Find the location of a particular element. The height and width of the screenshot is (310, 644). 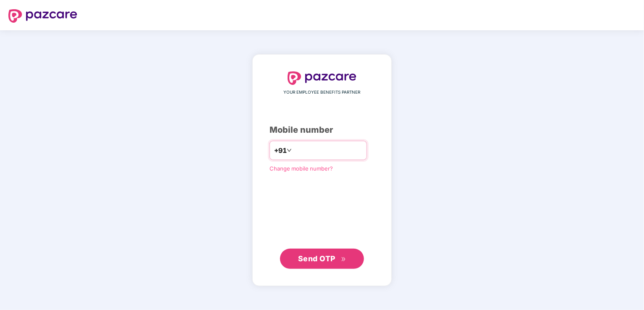

span: Send OTP is located at coordinates (317, 259).